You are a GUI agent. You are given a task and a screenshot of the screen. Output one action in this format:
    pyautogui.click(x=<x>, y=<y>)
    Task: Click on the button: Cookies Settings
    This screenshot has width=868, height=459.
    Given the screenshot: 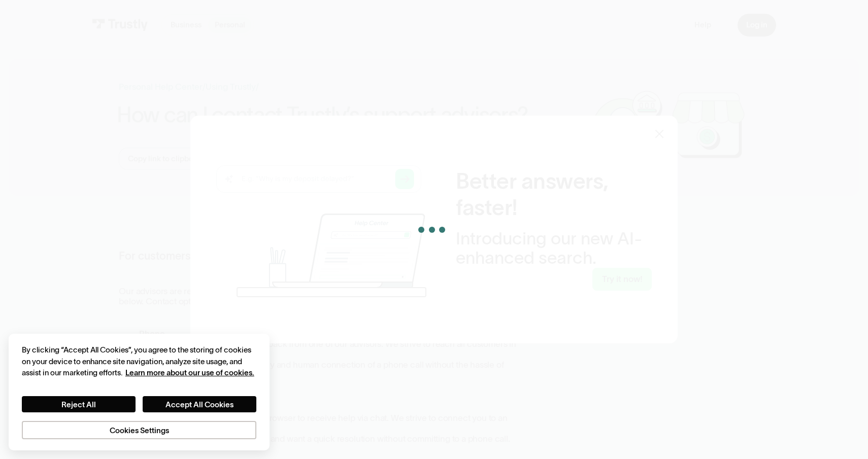 What is the action you would take?
    pyautogui.click(x=139, y=430)
    